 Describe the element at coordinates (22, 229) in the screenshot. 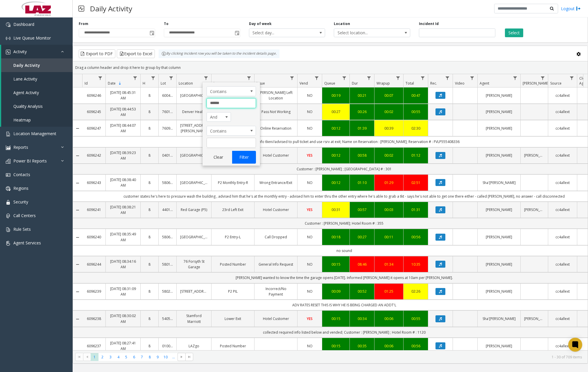

I see `span: Rule Sets` at that location.